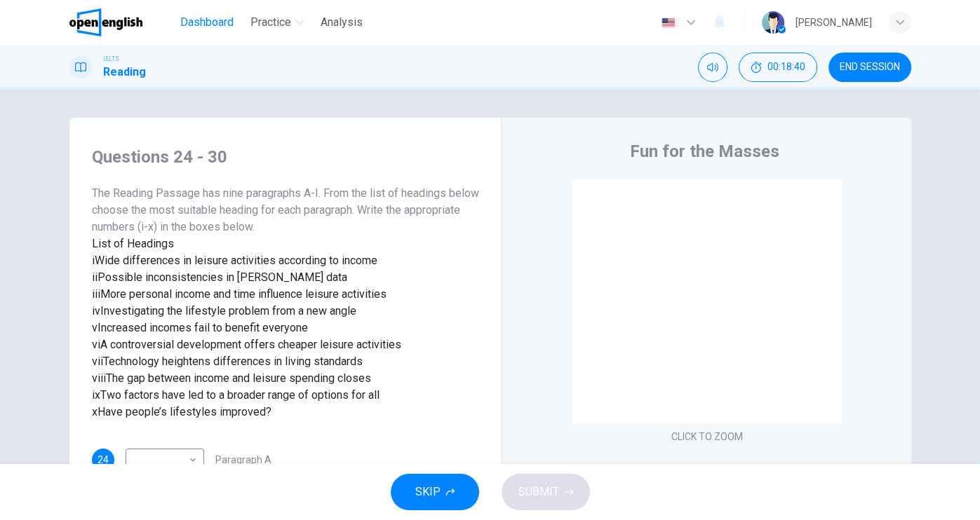 This screenshot has width=980, height=520. What do you see at coordinates (342, 22) in the screenshot?
I see `a: Analysis` at bounding box center [342, 22].